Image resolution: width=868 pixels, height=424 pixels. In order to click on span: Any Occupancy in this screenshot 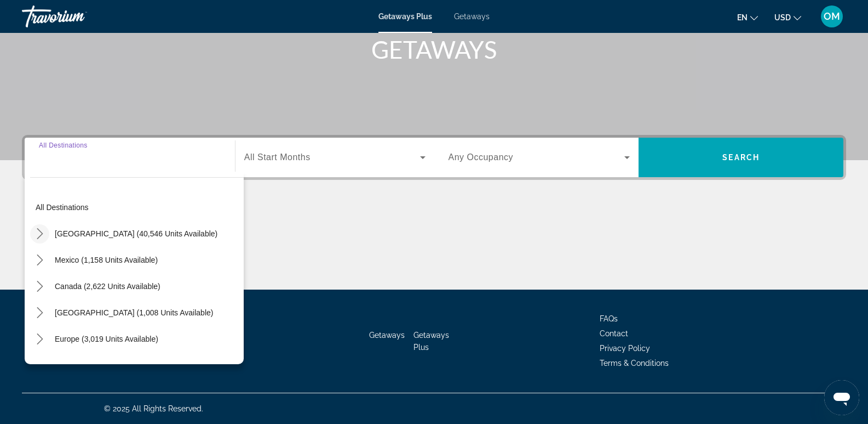, I will do `click(481, 157)`.